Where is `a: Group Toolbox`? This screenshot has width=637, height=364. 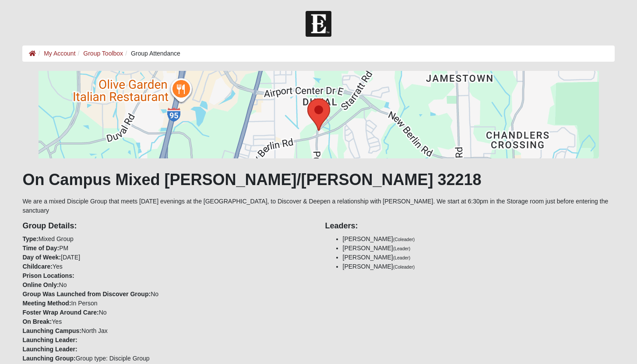 a: Group Toolbox is located at coordinates (103, 54).